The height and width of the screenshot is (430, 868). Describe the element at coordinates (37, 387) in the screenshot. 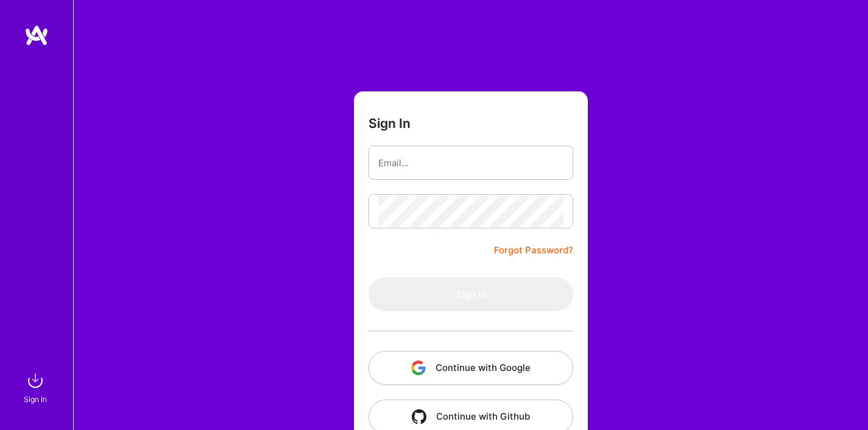

I see `a: sign inSign In` at that location.